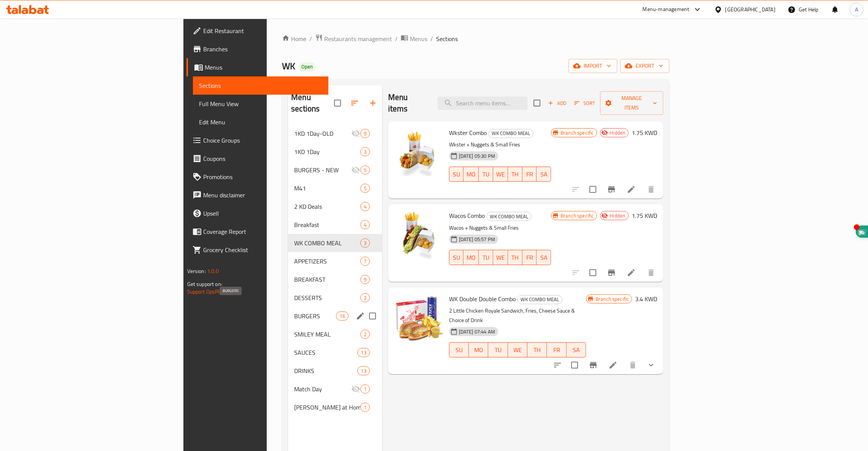  I want to click on span: BURGERS, so click(315, 316).